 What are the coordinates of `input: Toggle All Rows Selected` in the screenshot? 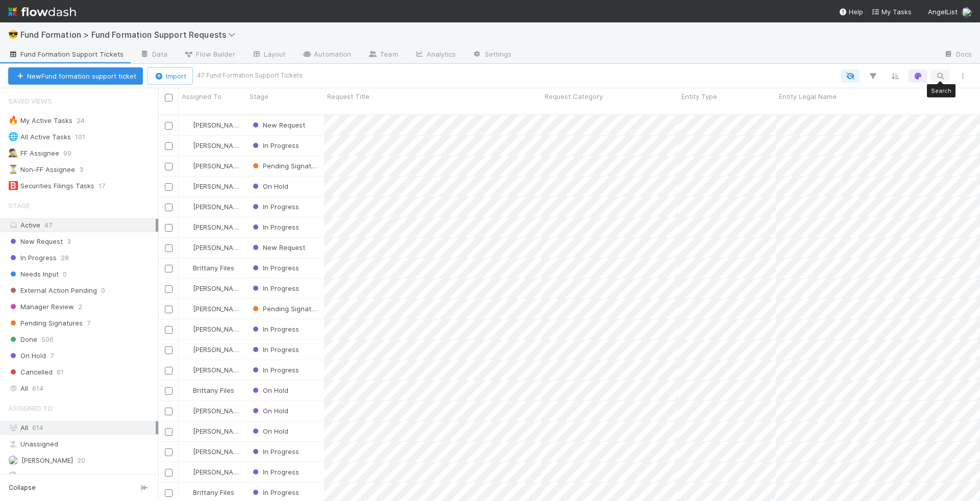 It's located at (168, 97).